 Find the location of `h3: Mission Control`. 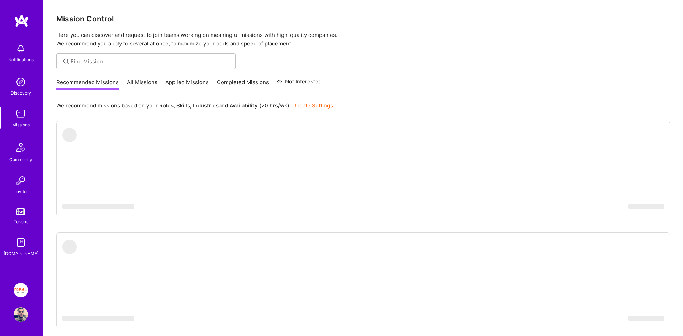

h3: Mission Control is located at coordinates (363, 19).